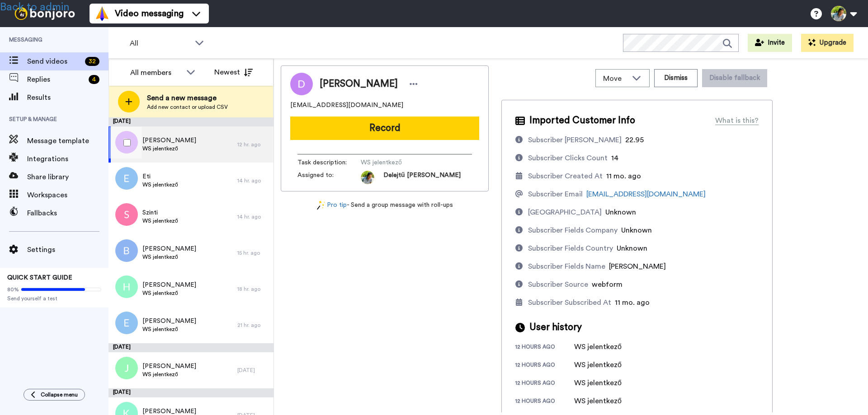 The height and width of the screenshot is (415, 868). I want to click on div: 12 hr. ago, so click(253, 145).